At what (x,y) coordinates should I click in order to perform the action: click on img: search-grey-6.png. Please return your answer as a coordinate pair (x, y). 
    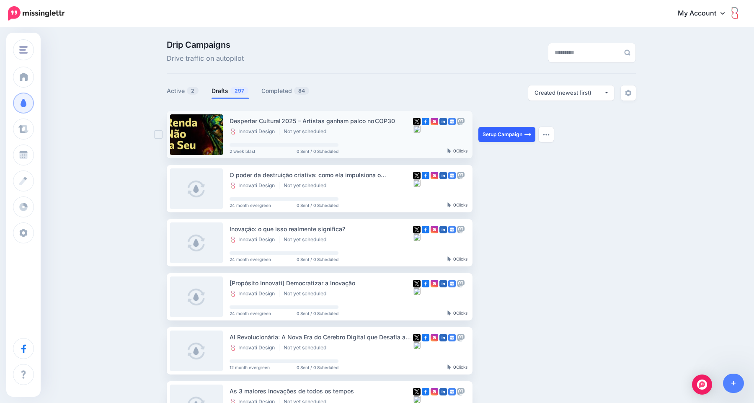
    Looking at the image, I should click on (627, 52).